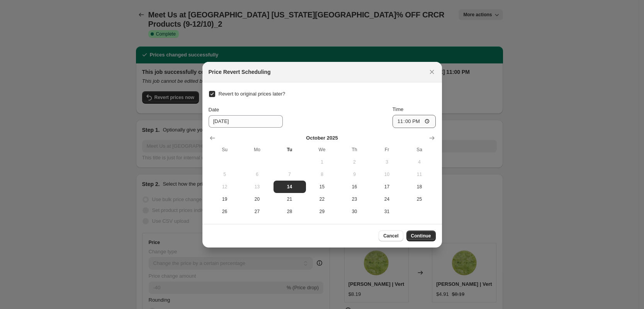 The image size is (644, 309). I want to click on h2: Price Revert Scheduling, so click(240, 72).